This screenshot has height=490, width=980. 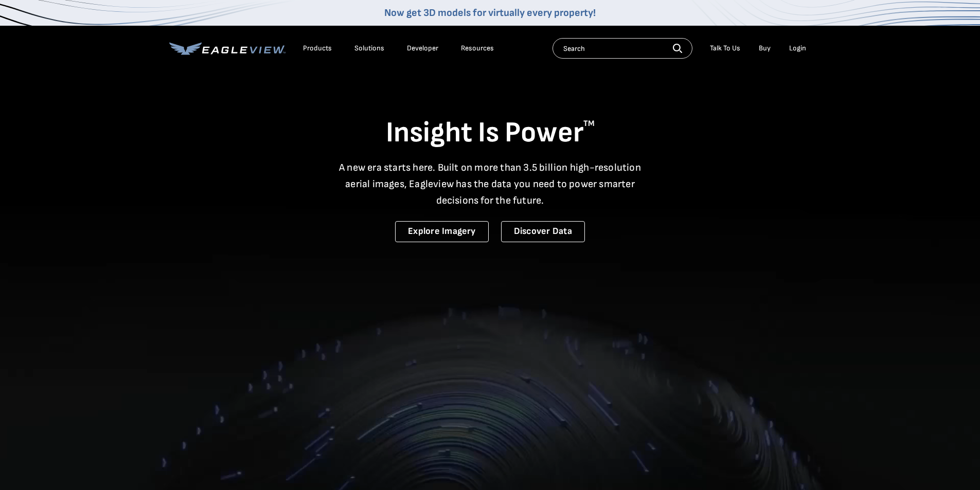 I want to click on div: Talk To Us, so click(x=725, y=48).